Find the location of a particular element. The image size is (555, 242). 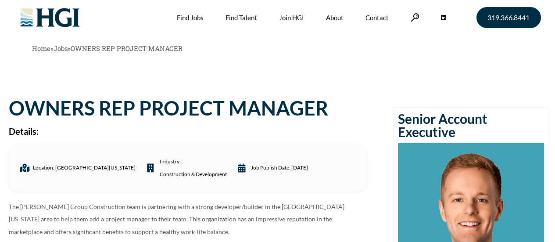

h2: Senior Account Executive is located at coordinates (471, 125).